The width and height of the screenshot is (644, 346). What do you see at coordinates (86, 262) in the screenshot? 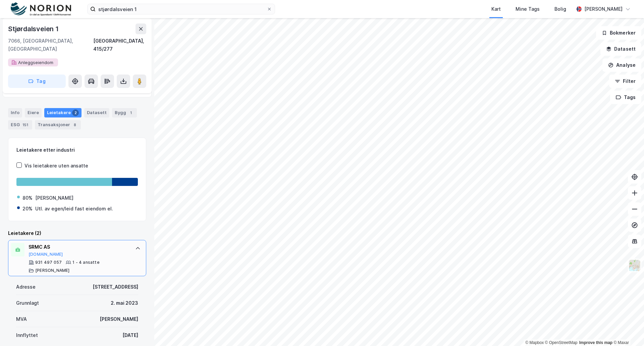
I see `div: 1 - 4 ansatte` at bounding box center [86, 262].